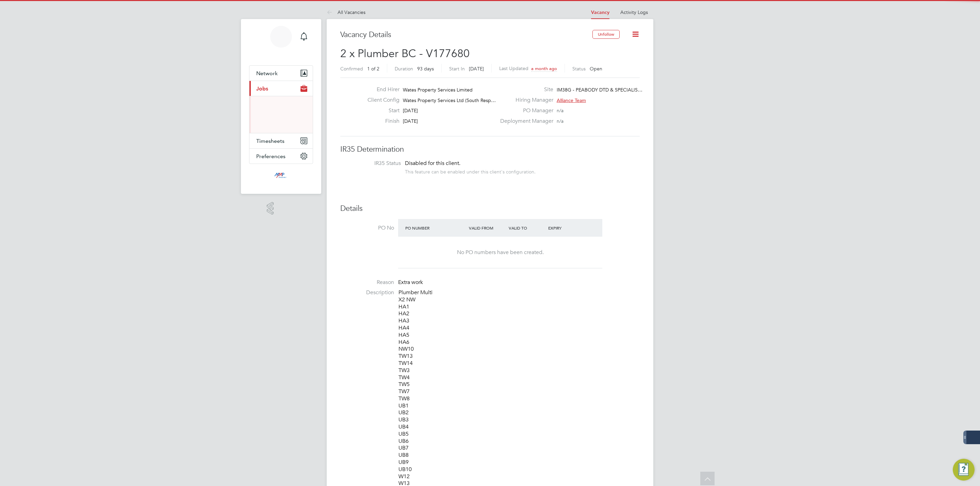 This screenshot has width=980, height=486. I want to click on div: PO Number, so click(435, 228).